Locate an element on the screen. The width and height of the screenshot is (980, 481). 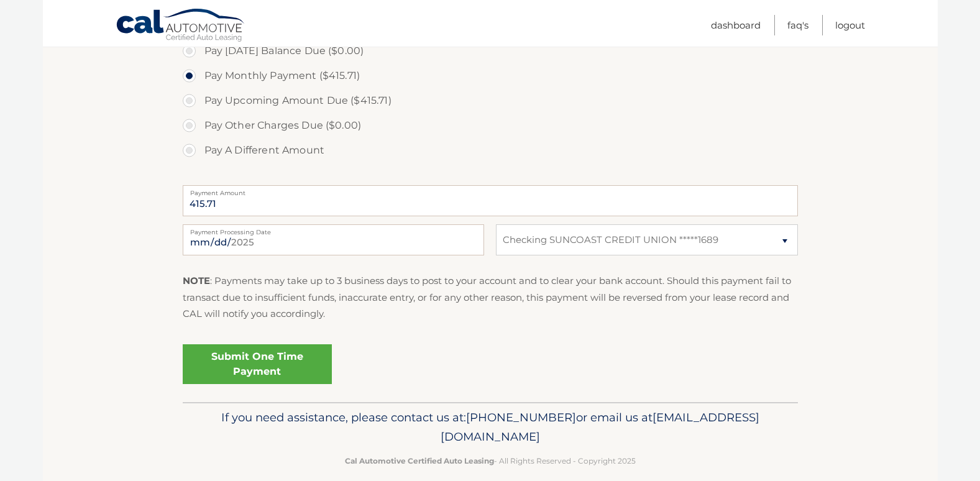
input: Payment Amount is located at coordinates (491, 200).